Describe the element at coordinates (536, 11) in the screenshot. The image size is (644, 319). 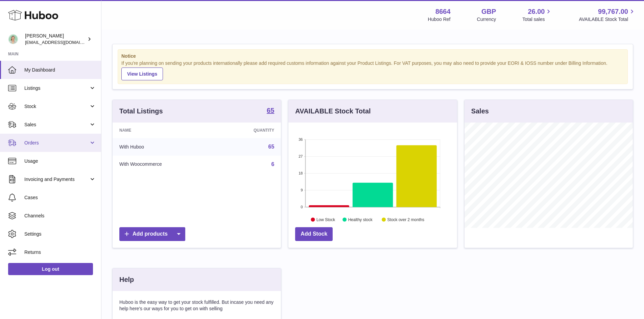
I see `span: 26.00` at that location.